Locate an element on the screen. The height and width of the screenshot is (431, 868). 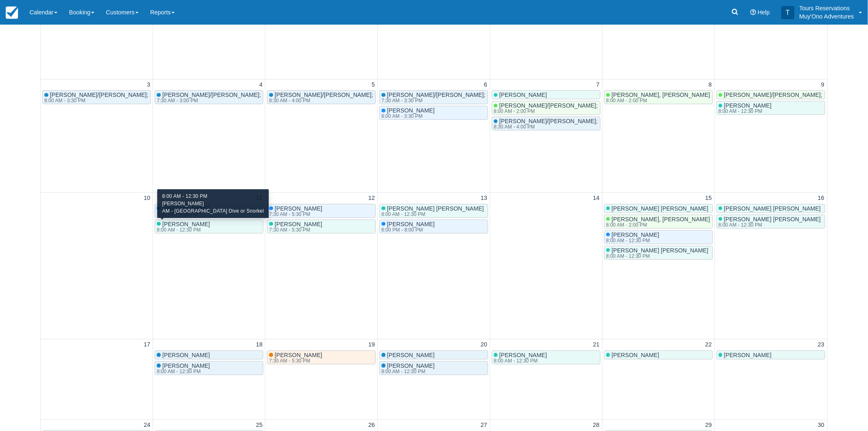
a: 13 is located at coordinates (484, 199).